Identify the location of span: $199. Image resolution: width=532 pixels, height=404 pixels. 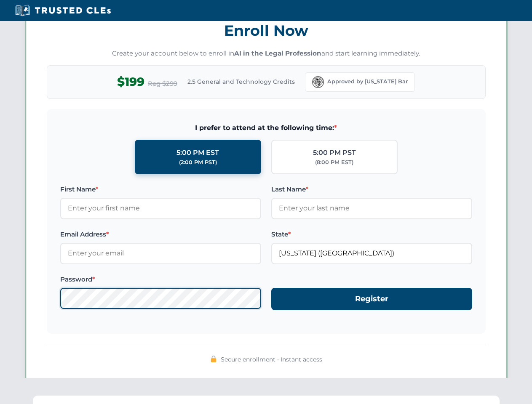
(131, 82).